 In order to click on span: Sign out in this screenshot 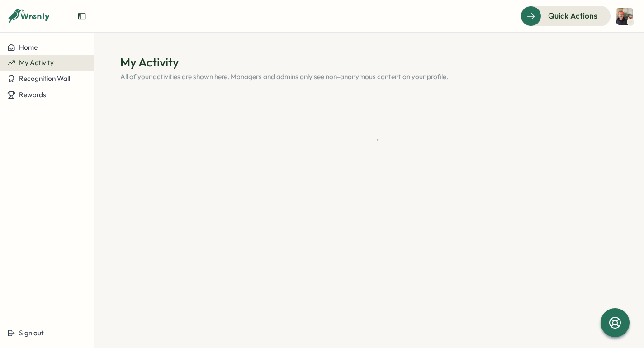, I will do `click(31, 333)`.